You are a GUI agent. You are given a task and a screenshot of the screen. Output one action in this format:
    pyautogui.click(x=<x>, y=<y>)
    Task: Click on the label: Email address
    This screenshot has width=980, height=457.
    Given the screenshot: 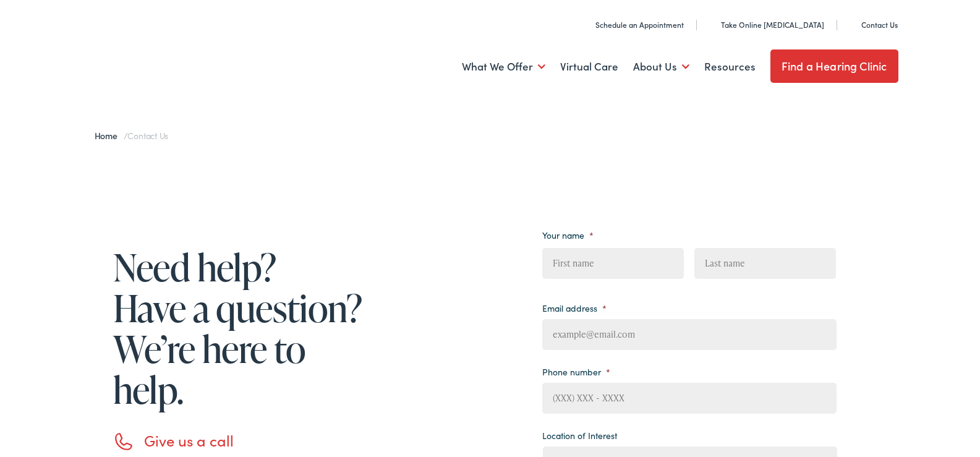 What is the action you would take?
    pyautogui.click(x=575, y=308)
    